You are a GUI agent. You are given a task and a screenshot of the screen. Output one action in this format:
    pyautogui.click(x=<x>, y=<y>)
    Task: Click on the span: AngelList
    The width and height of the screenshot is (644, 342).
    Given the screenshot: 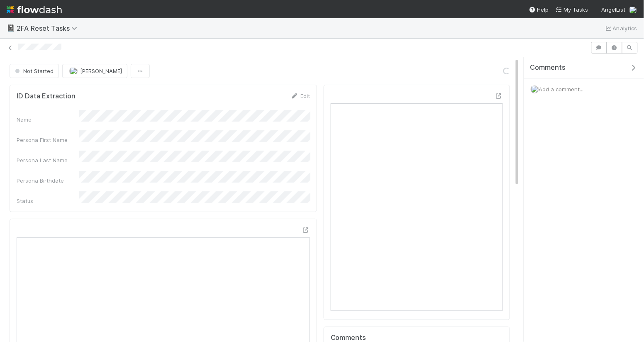 What is the action you would take?
    pyautogui.click(x=614, y=10)
    